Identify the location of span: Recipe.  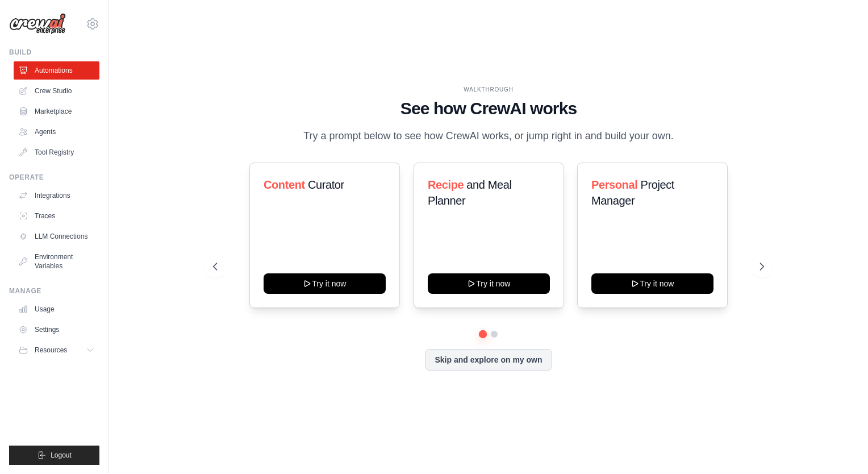
(445, 184).